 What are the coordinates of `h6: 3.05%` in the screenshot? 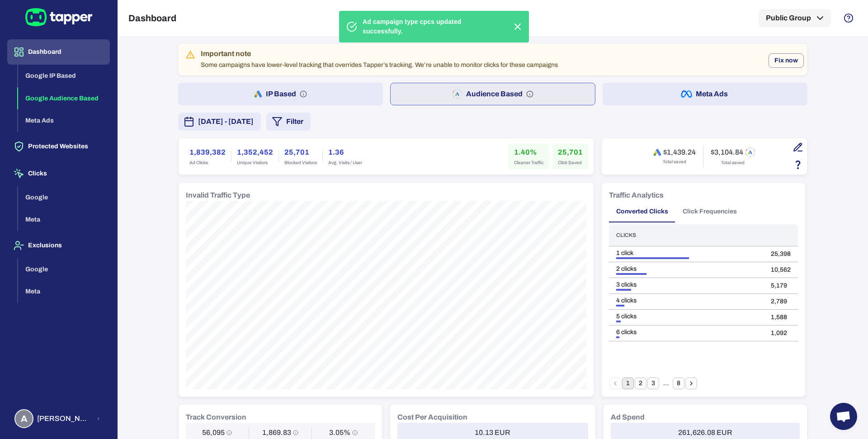 It's located at (339, 433).